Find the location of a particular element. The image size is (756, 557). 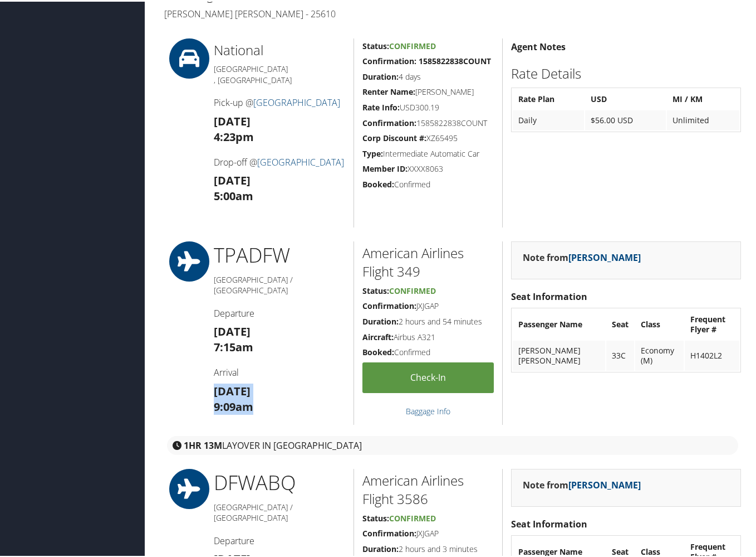

td: Economy (M) is located at coordinates (660, 354).